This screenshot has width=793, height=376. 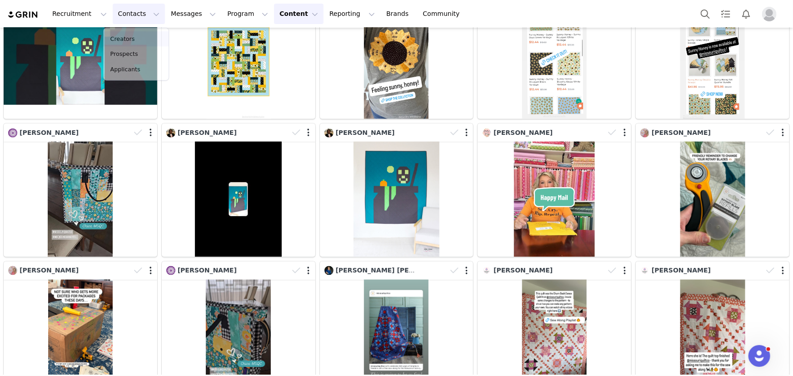 I want to click on a: grin logo, so click(x=23, y=15).